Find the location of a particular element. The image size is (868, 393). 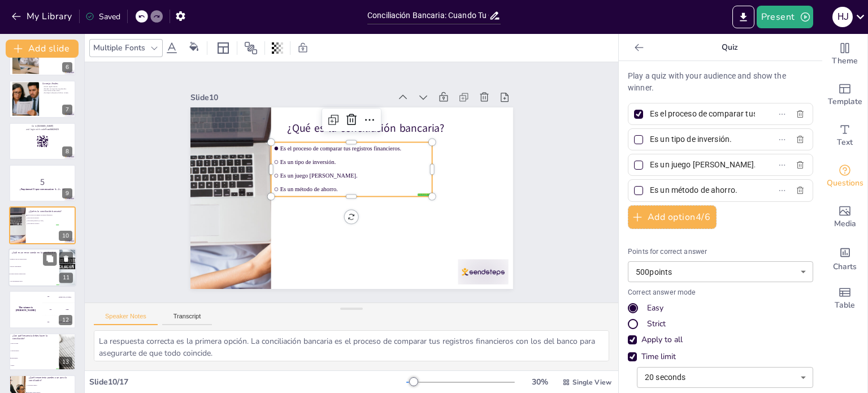

button: Duplicate Slide is located at coordinates (50, 259).